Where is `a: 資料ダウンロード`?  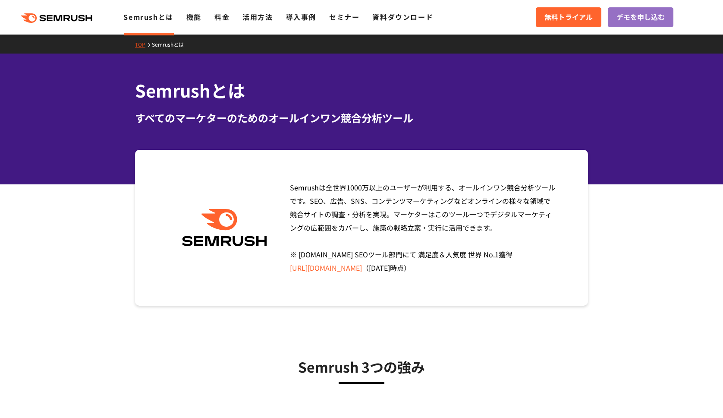
a: 資料ダウンロード is located at coordinates (403, 17).